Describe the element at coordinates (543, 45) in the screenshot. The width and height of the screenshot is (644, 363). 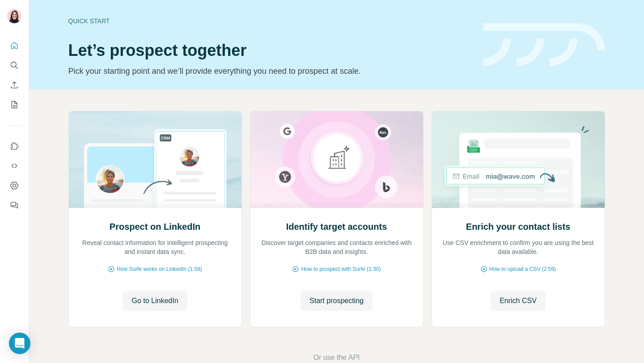
I see `img: banner` at that location.